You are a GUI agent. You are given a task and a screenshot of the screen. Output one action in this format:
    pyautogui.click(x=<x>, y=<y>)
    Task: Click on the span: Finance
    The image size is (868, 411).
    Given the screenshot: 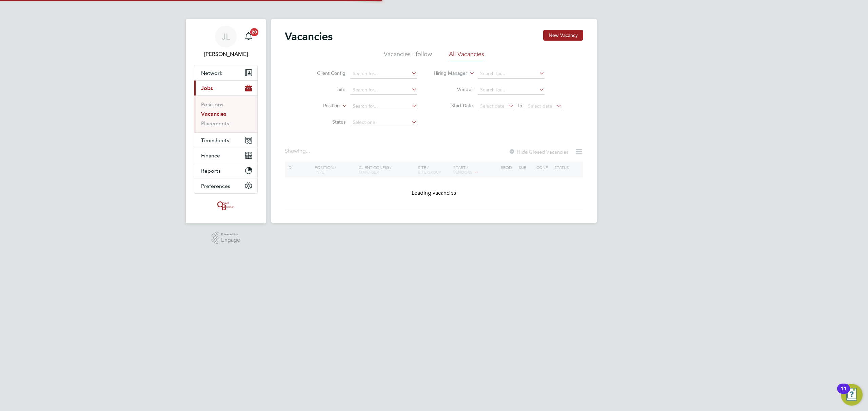 What is the action you would take?
    pyautogui.click(x=211, y=155)
    